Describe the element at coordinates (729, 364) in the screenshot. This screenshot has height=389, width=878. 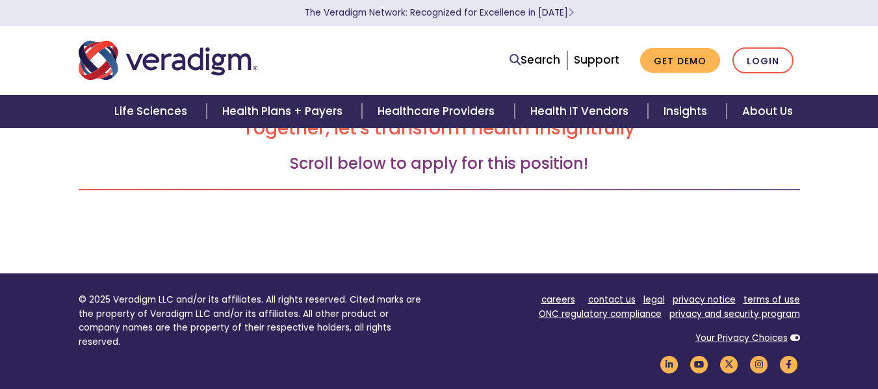
I see `a: Veradigm Twitter Link` at that location.